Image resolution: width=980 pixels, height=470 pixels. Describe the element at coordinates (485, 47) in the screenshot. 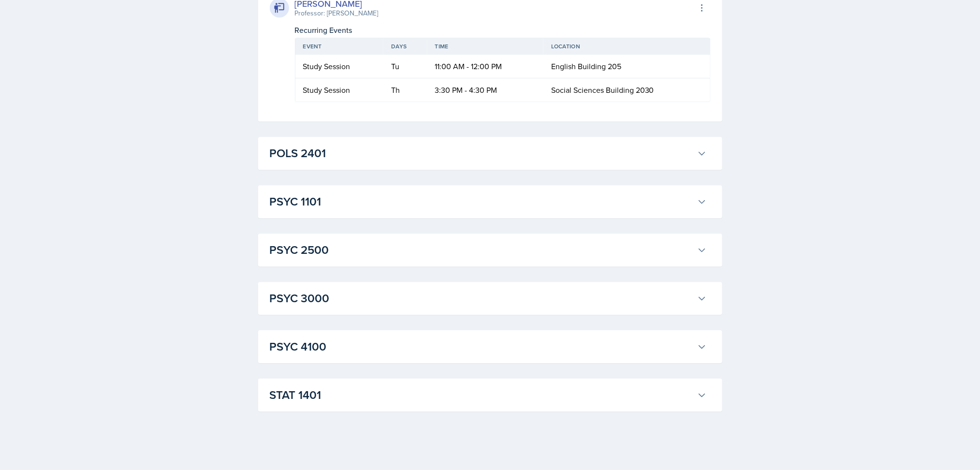

I see `th: Time` at that location.